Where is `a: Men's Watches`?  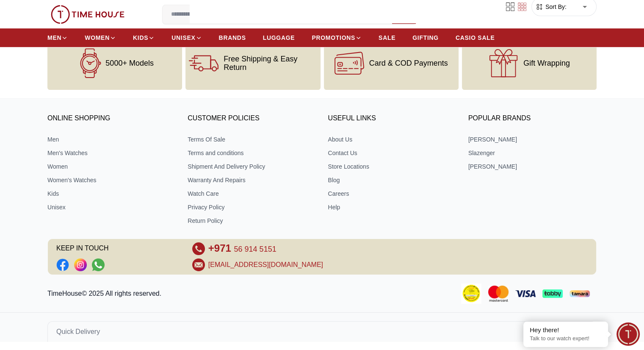
a: Men's Watches is located at coordinates (112, 153).